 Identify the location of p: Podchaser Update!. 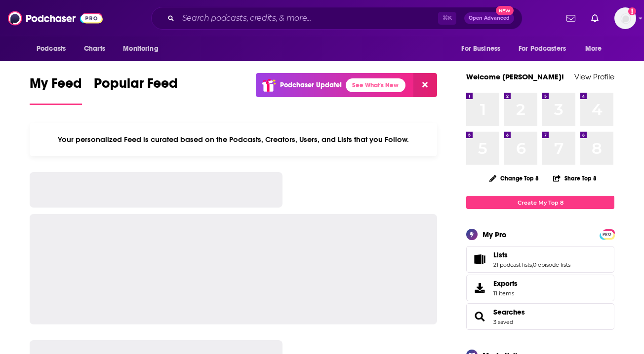
(311, 85).